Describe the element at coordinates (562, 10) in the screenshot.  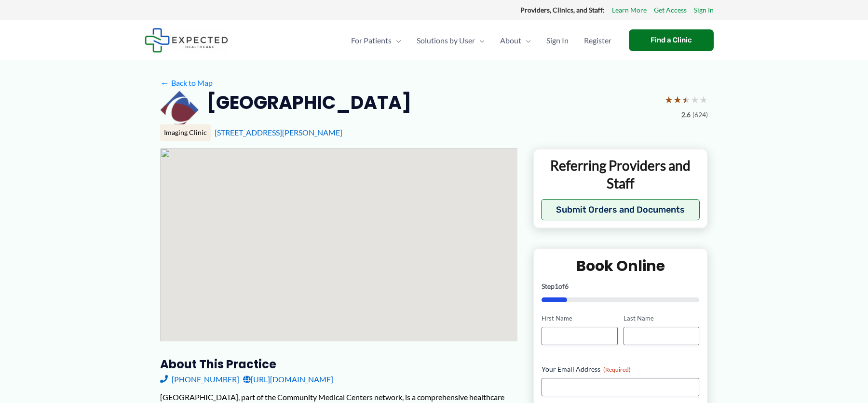
I see `strong: Providers, Clinics, and Staff:` at that location.